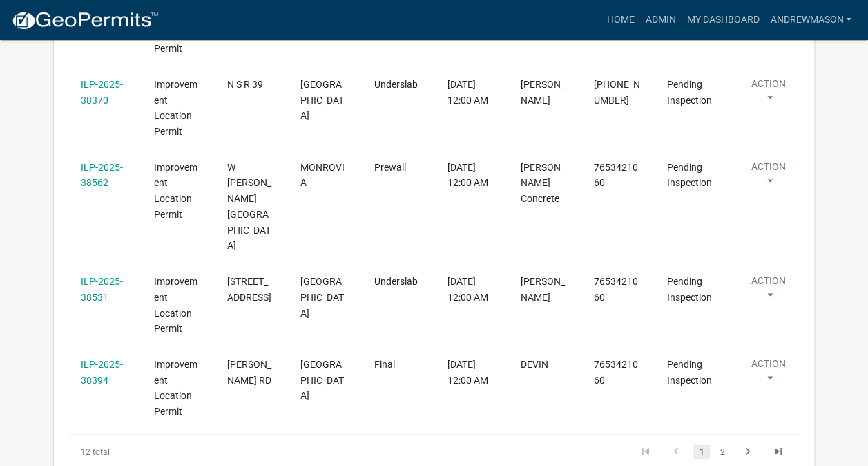  What do you see at coordinates (702, 451) in the screenshot?
I see `li: page 1` at bounding box center [702, 451].